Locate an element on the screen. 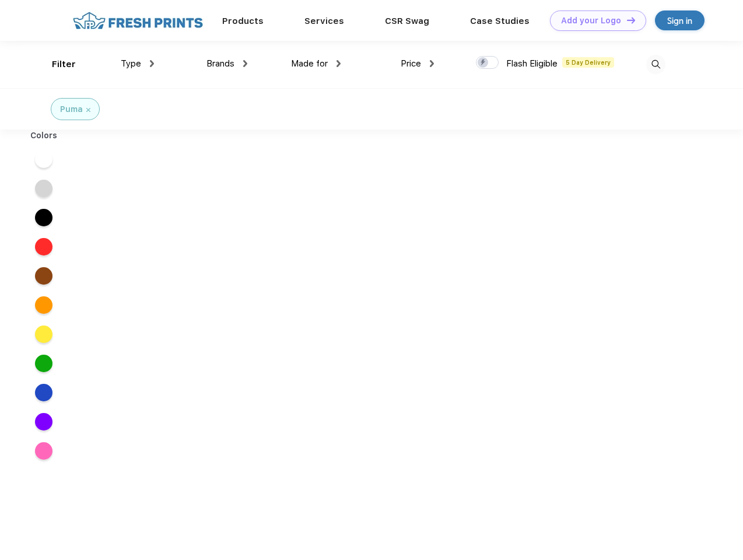 The image size is (743, 560). div: Sign in is located at coordinates (680, 20).